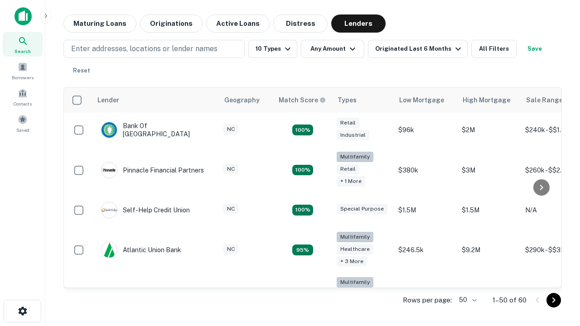 The height and width of the screenshot is (326, 580). What do you see at coordinates (108, 100) in the screenshot?
I see `div: Lender` at bounding box center [108, 100].